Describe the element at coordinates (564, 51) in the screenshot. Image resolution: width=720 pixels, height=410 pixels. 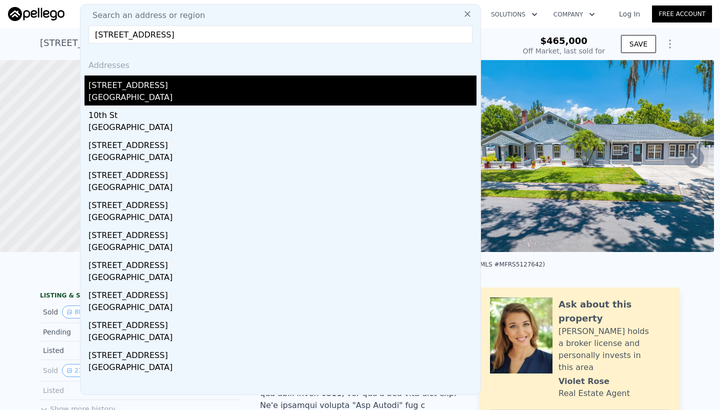
I see `div: Off Market, last sold for` at that location.